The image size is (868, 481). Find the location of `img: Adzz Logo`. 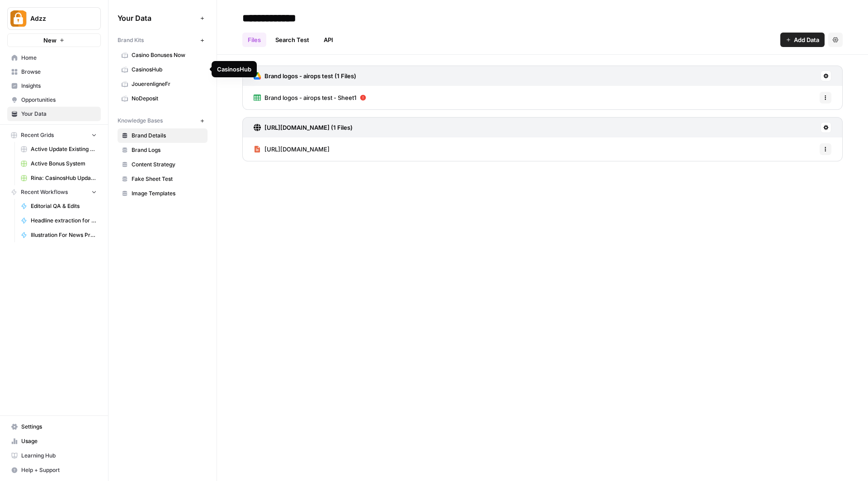

img: Adzz Logo is located at coordinates (18, 18).